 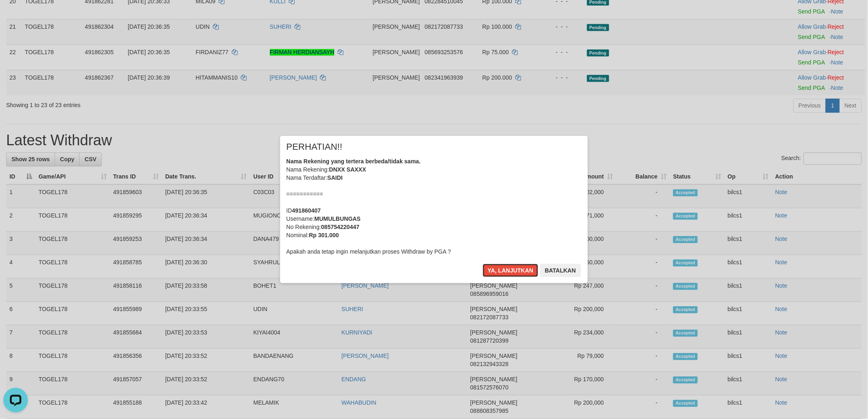 I want to click on b: 491860407, so click(x=306, y=211).